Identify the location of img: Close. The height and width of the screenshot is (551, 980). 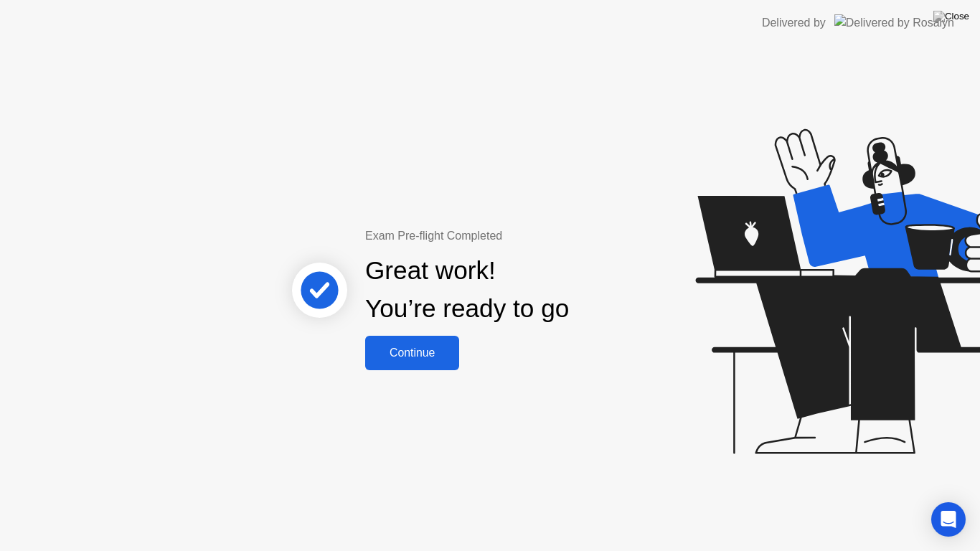
(951, 17).